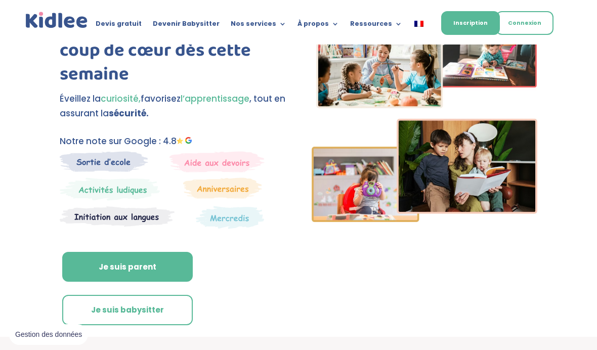  What do you see at coordinates (186, 26) in the screenshot?
I see `a: Devenir Babysitter` at bounding box center [186, 26].